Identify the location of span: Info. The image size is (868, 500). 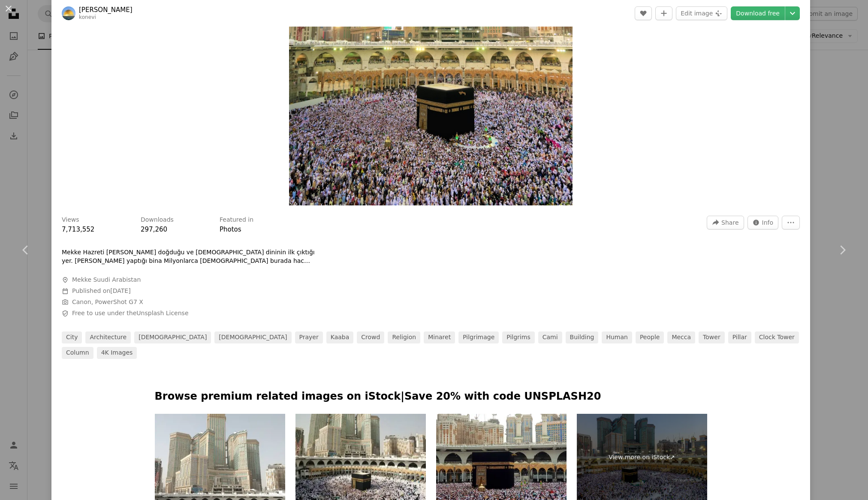
(768, 223).